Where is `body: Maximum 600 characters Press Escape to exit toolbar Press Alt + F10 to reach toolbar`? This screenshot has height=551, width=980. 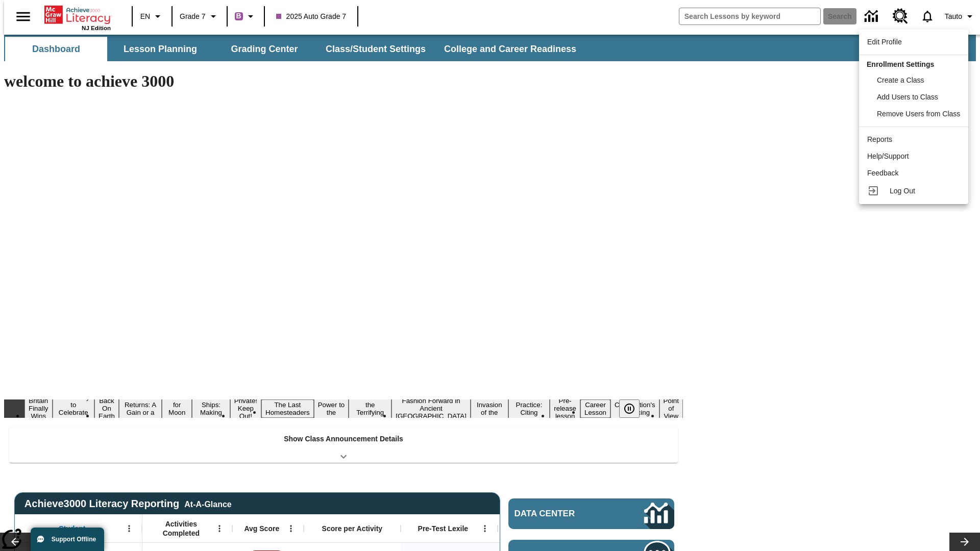
body: Maximum 600 characters Press Escape to exit toolbar Press Alt + F10 to reach toolbar is located at coordinates (76, 13).